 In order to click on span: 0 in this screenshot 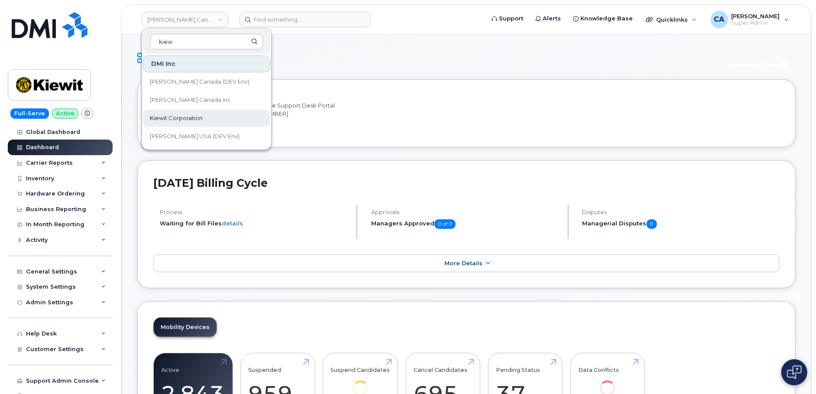, I will do `click(652, 224)`.